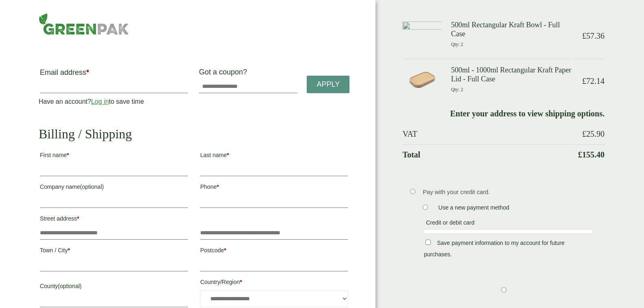 Image resolution: width=644 pixels, height=308 pixels. What do you see at coordinates (274, 283) in the screenshot?
I see `label: Country/Region` at bounding box center [274, 283].